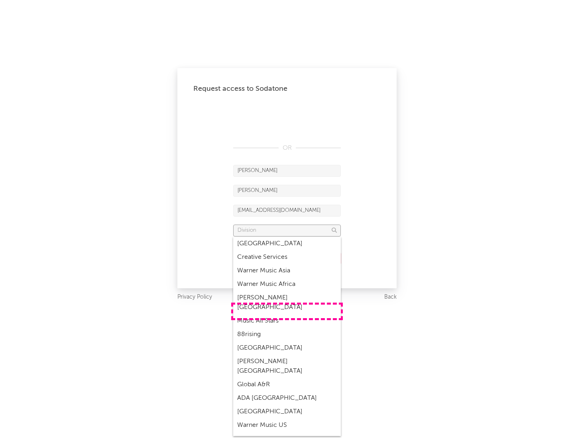  What do you see at coordinates (287, 321) in the screenshot?
I see `div: Music All Stars` at bounding box center [287, 321].